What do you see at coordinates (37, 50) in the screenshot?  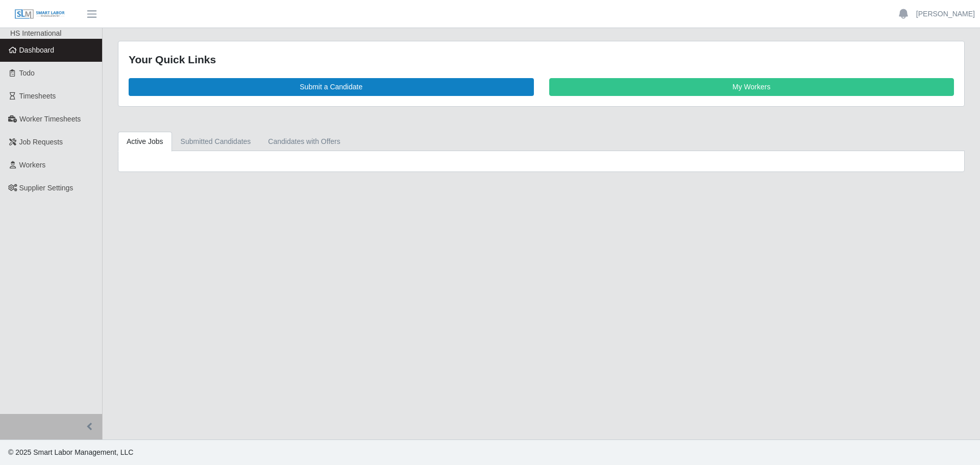 I see `span: Dashboard` at bounding box center [37, 50].